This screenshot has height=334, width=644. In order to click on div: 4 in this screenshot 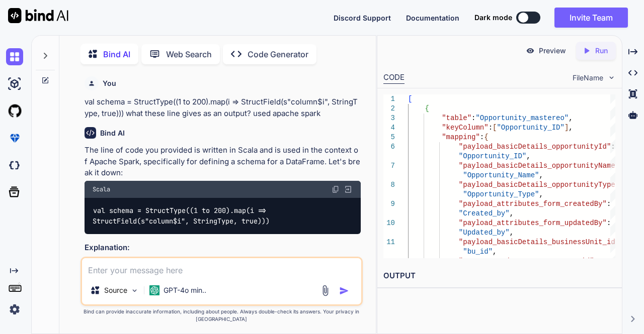, I will do `click(389, 128)`.